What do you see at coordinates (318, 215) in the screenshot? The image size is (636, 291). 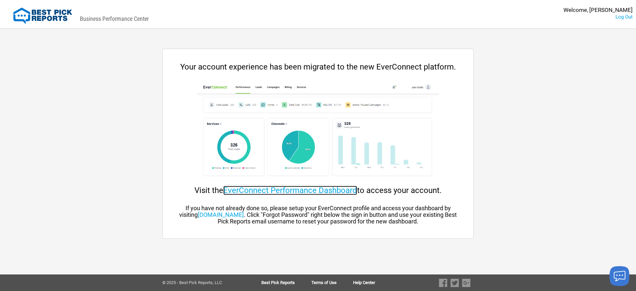 I see `div: If you have not already done so, please setup your EverConnect profile and access your dashboard ...` at bounding box center [318, 215].